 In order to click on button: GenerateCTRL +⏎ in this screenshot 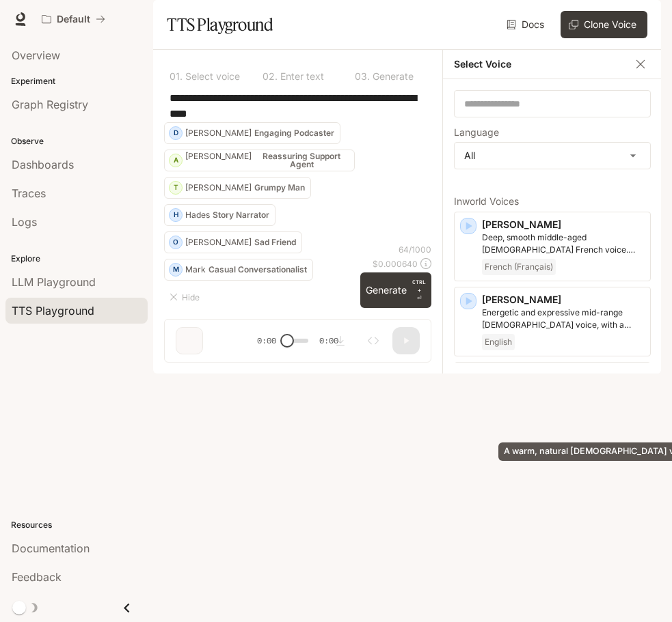, I will do `click(396, 290)`.